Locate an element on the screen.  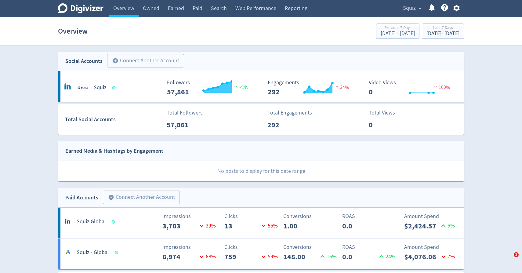
p: 0 is located at coordinates (386, 125).